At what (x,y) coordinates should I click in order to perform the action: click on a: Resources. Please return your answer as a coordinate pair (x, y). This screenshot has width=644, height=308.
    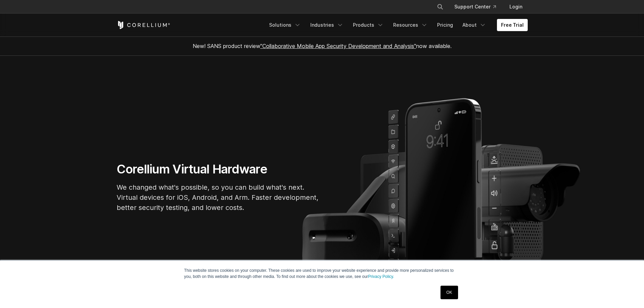
    Looking at the image, I should click on (411, 25).